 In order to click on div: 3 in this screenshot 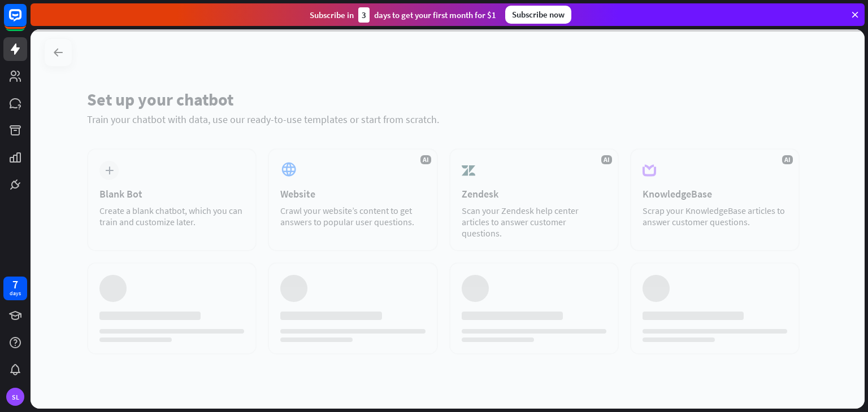, I will do `click(364, 15)`.